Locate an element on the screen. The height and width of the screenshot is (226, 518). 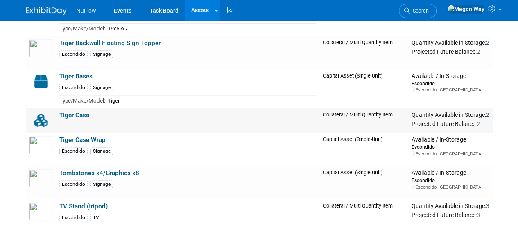
td: Tiger is located at coordinates (211, 100).